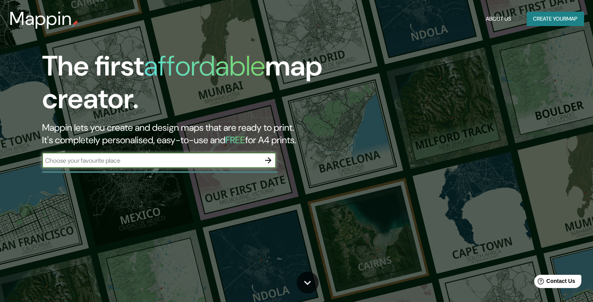 This screenshot has height=302, width=593. What do you see at coordinates (204, 66) in the screenshot?
I see `h1: affordable` at bounding box center [204, 66].